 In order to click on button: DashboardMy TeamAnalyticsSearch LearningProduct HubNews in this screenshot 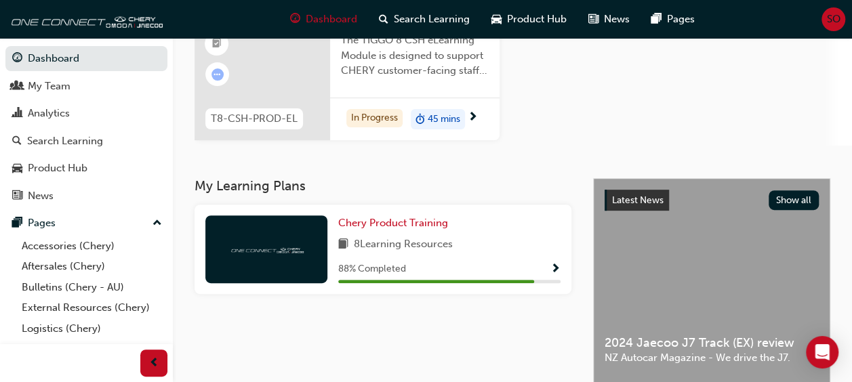, I will do `click(86, 127)`.